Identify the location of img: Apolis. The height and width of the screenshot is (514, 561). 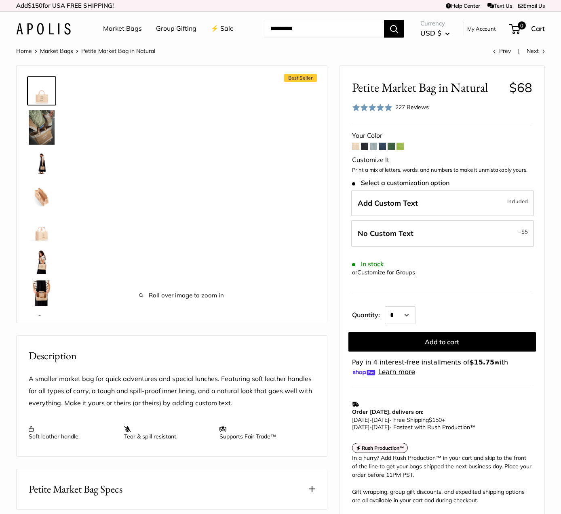
(43, 29).